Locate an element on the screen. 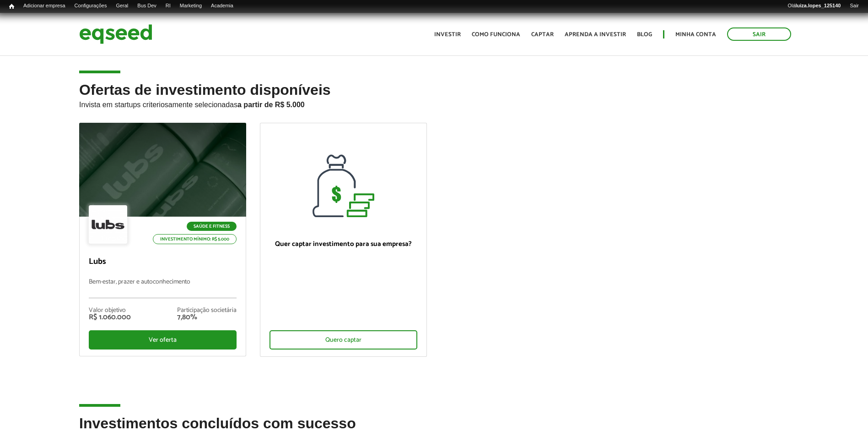 This screenshot has width=868, height=437. div: Participação societária is located at coordinates (207, 310).